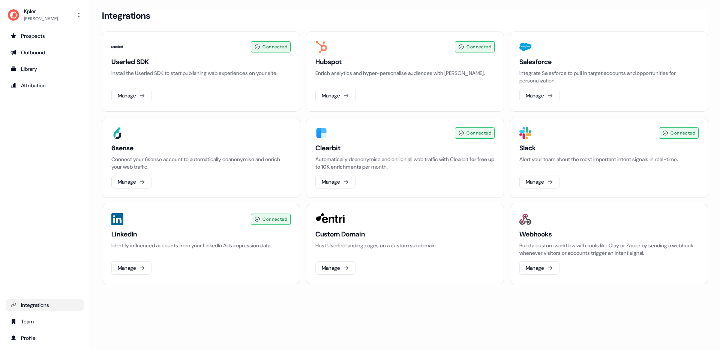 This screenshot has width=720, height=350. Describe the element at coordinates (45, 36) in the screenshot. I see `div: Prospects` at that location.